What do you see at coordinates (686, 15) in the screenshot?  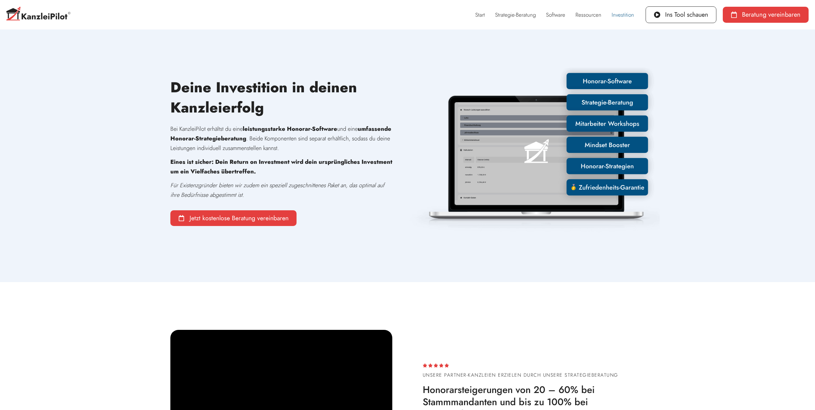 I see `span: Ins Tool schauen` at bounding box center [686, 15].